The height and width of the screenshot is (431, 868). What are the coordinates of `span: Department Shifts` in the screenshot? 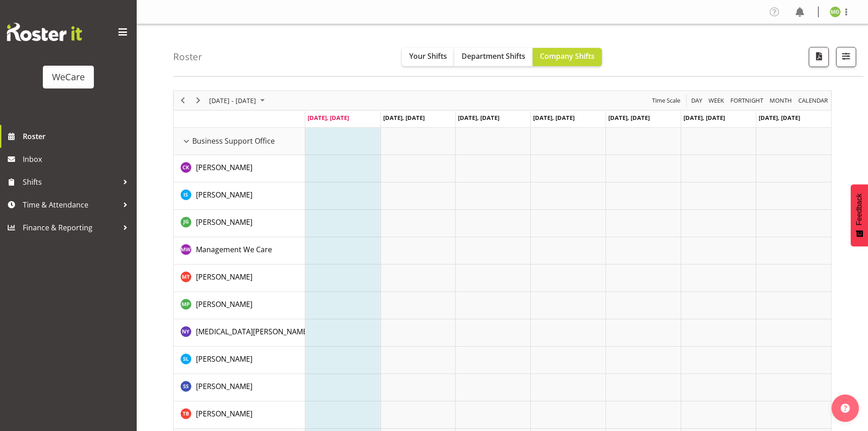 It's located at (493, 56).